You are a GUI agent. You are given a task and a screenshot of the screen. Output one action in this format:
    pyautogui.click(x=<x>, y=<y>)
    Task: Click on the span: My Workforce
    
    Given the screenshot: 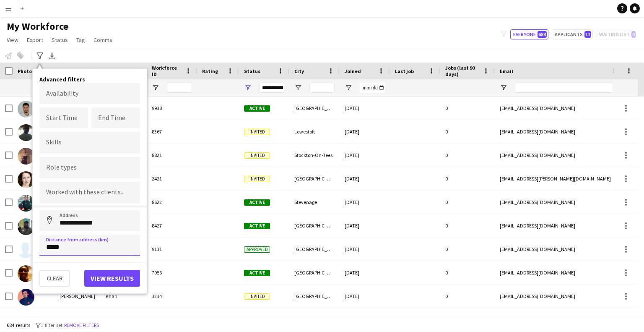 What is the action you would take?
    pyautogui.click(x=37, y=27)
    